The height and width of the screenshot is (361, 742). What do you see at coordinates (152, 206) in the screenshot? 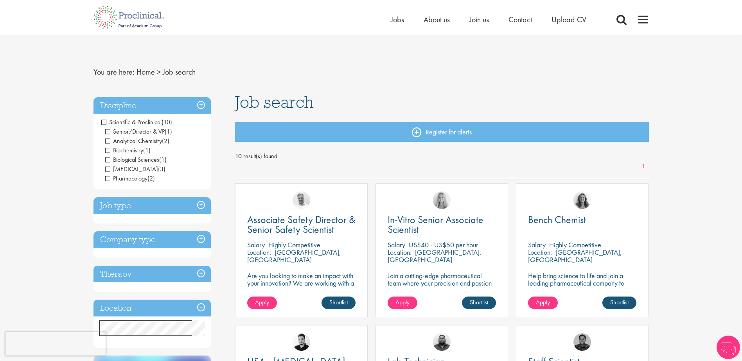
I see `div: Job type` at bounding box center [152, 206].